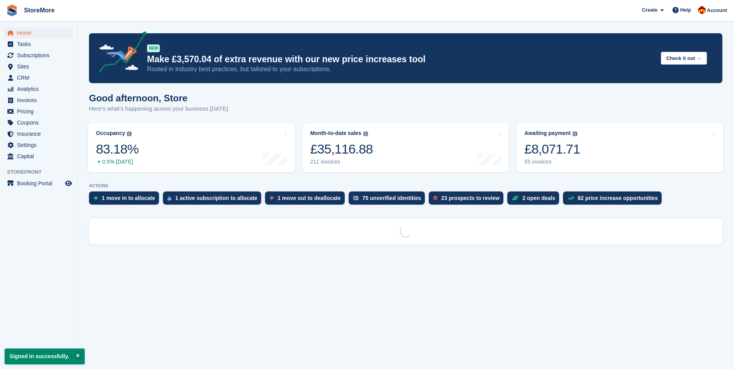 Image resolution: width=734 pixels, height=369 pixels. Describe the element at coordinates (468, 200) in the screenshot. I see `a: 23 prospects to review` at that location.